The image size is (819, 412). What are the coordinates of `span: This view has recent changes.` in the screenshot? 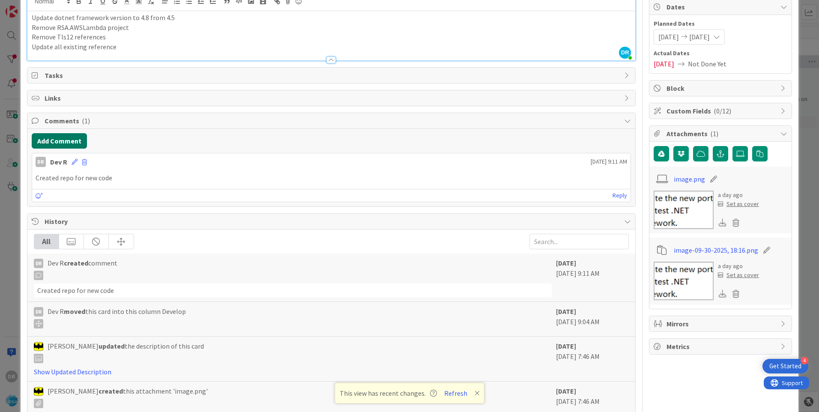 It's located at (388, 393).